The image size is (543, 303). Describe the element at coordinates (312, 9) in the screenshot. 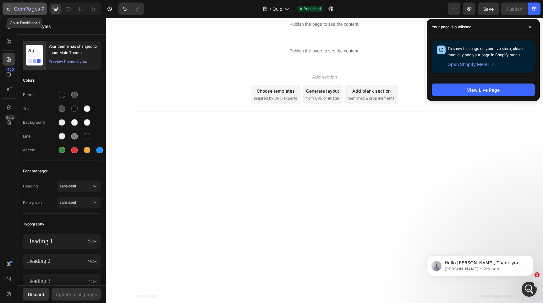

I see `span: Published` at that location.